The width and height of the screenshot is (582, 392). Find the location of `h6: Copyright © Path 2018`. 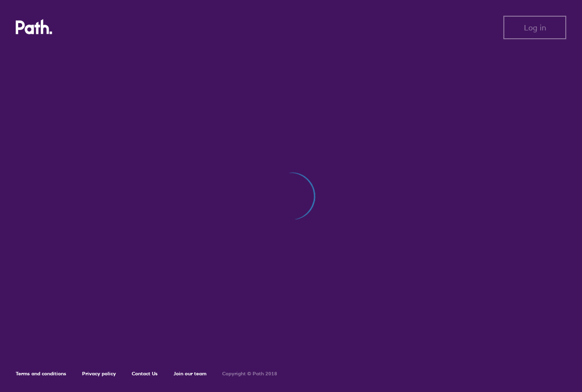

h6: Copyright © Path 2018 is located at coordinates (250, 374).